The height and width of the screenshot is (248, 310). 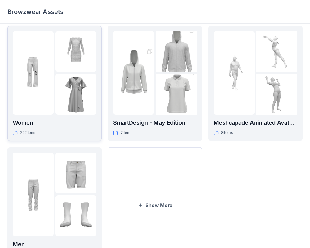 I want to click on p: 222 items, so click(x=28, y=133).